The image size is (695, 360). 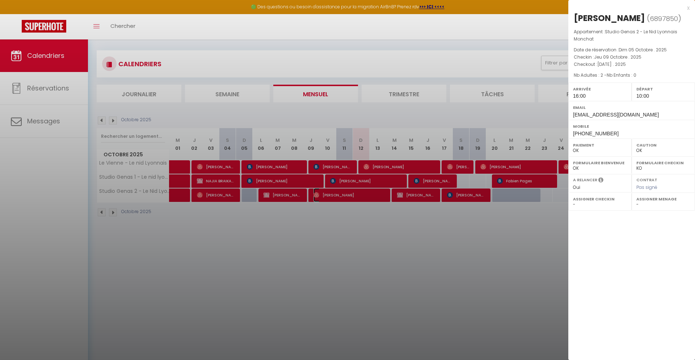 I want to click on span: Pas signé, so click(x=647, y=187).